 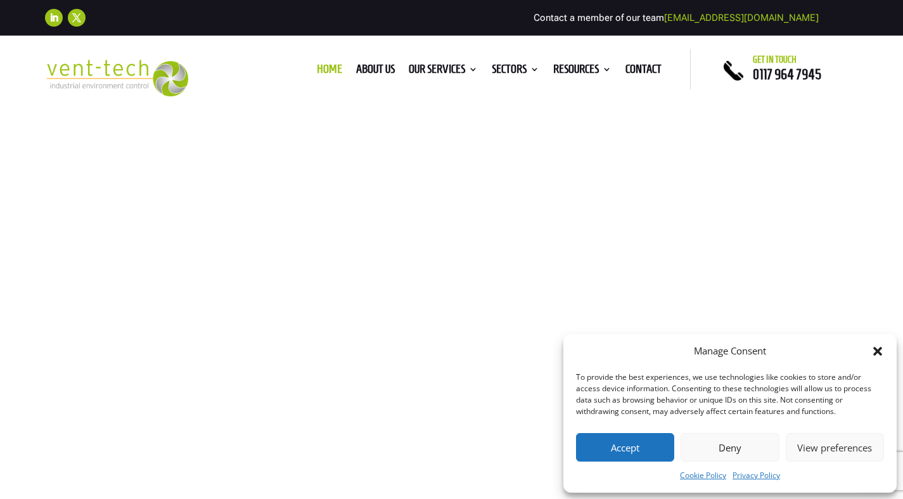 I want to click on div: To provide the best experiences, we use technologies like cookies to store and/or access device i..., so click(x=729, y=394).